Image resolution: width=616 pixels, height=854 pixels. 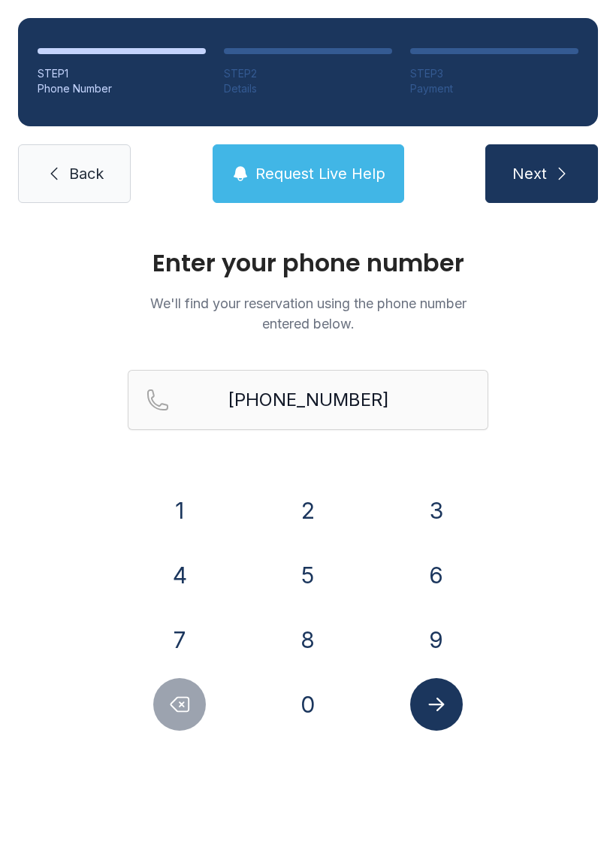 I want to click on button: 2, so click(x=308, y=510).